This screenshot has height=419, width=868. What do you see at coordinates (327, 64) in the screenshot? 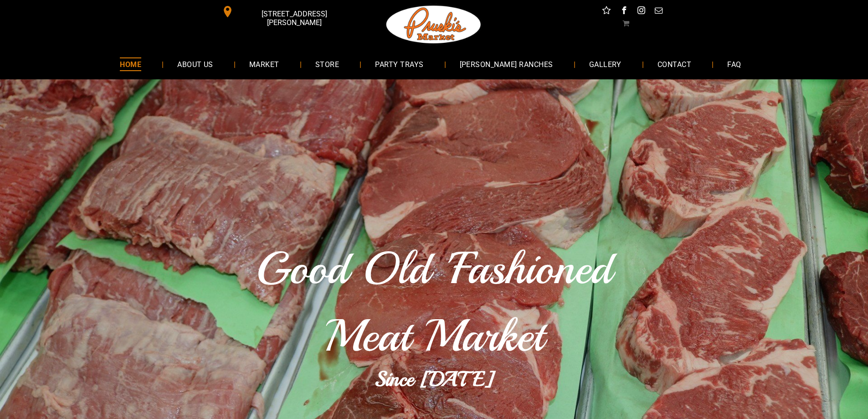
I see `a: STORE` at bounding box center [327, 64].